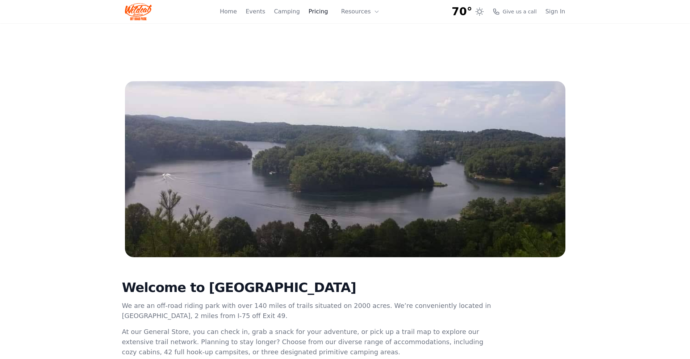 This screenshot has width=690, height=359. Describe the element at coordinates (307, 342) in the screenshot. I see `p: At our General Store, you can check in, grab a snack for your adventure, or pick up a trail map t...` at that location.